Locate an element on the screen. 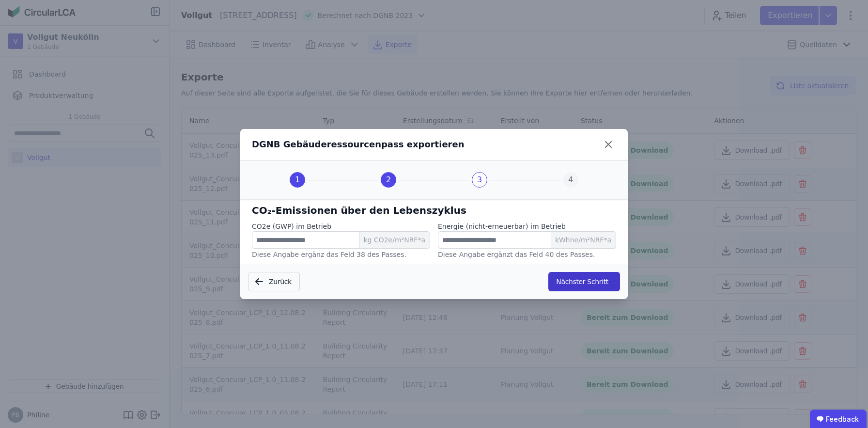 Image resolution: width=868 pixels, height=428 pixels. div: DGNB Gebäuderessourcenpass exportieren is located at coordinates (358, 144).